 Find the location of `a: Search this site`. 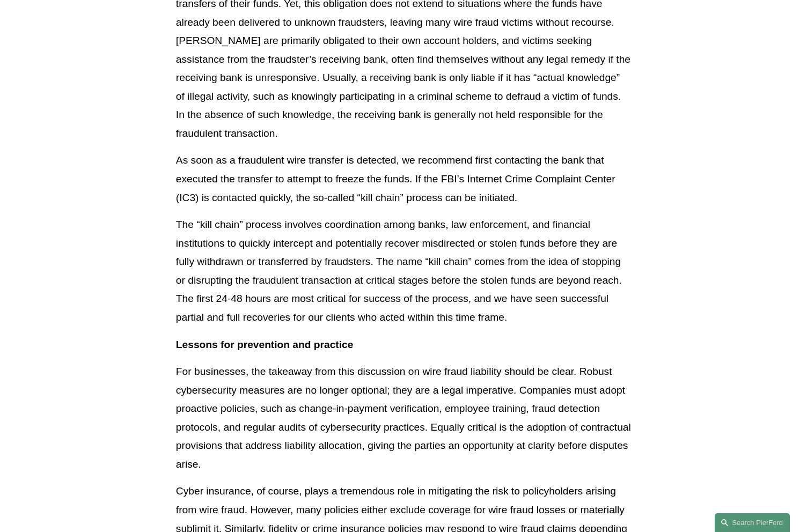

a: Search this site is located at coordinates (752, 523).